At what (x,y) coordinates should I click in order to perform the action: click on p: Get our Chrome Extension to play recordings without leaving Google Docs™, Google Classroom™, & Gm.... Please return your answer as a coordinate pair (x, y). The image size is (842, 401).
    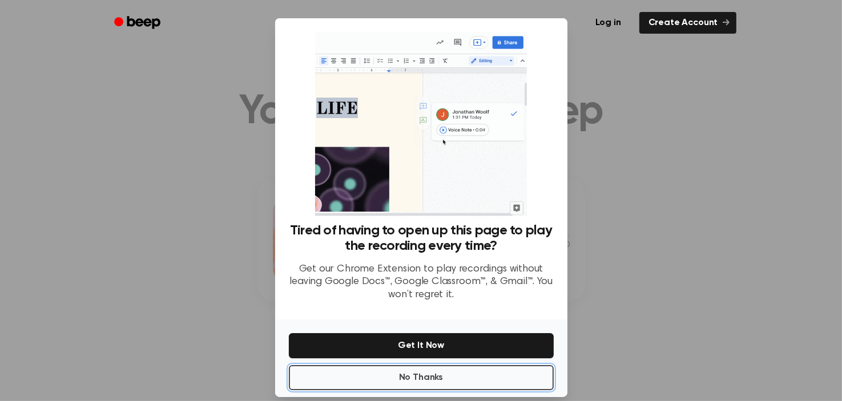
    Looking at the image, I should click on (421, 283).